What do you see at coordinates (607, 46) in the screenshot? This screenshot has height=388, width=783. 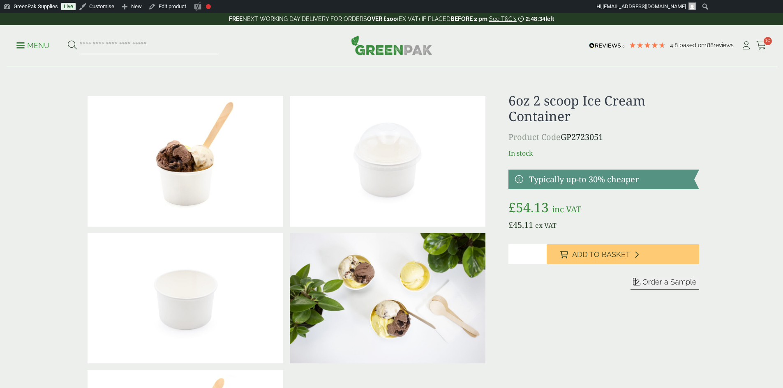 I see `img: REVIEWS.io` at bounding box center [607, 46].